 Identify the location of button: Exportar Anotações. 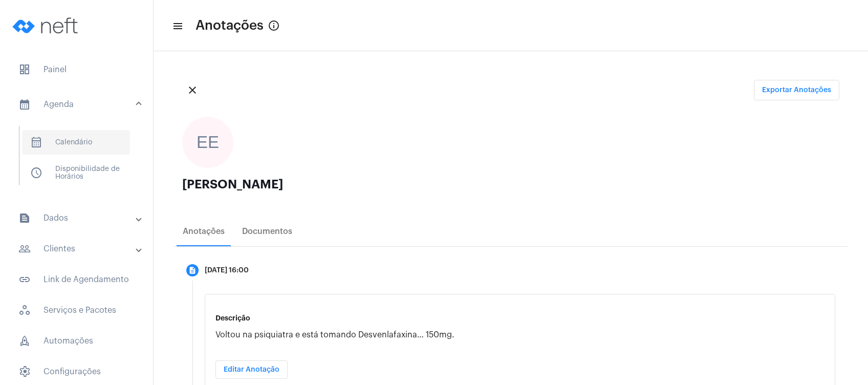
(797, 90).